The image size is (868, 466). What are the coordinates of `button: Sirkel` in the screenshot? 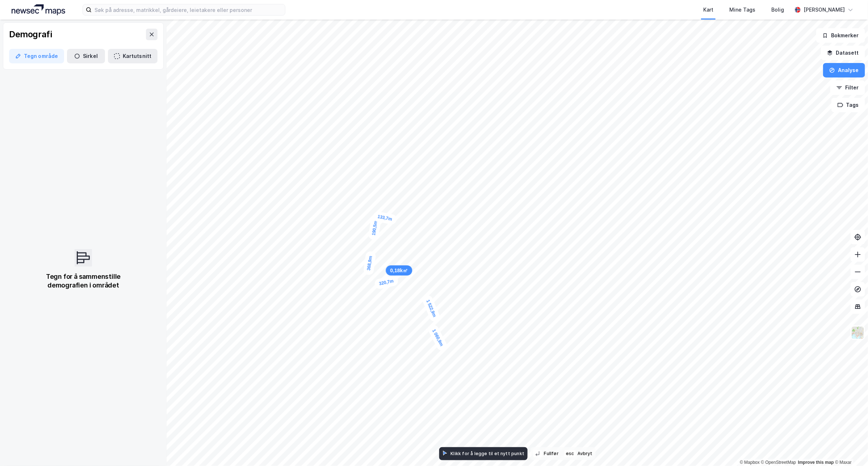 It's located at (86, 56).